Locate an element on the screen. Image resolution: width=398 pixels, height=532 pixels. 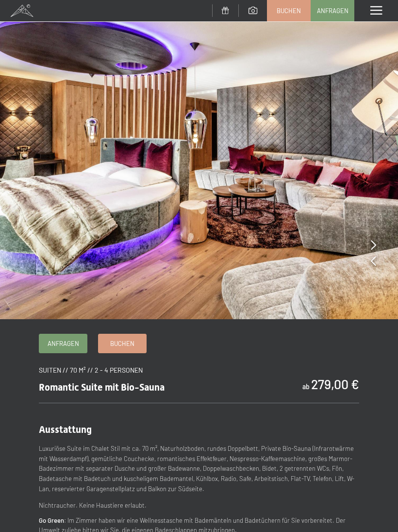
span: Romantic Suite mit Bio-Sauna is located at coordinates (101, 387).